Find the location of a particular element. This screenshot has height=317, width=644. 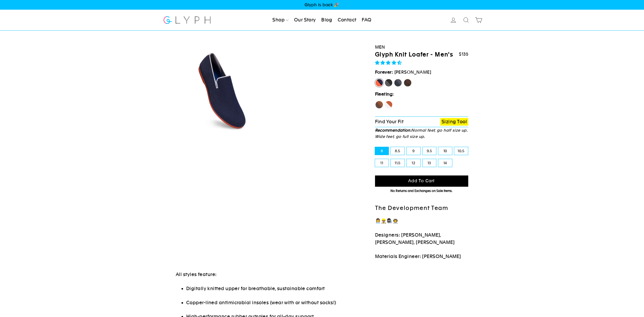

div: Men is located at coordinates (422, 47).